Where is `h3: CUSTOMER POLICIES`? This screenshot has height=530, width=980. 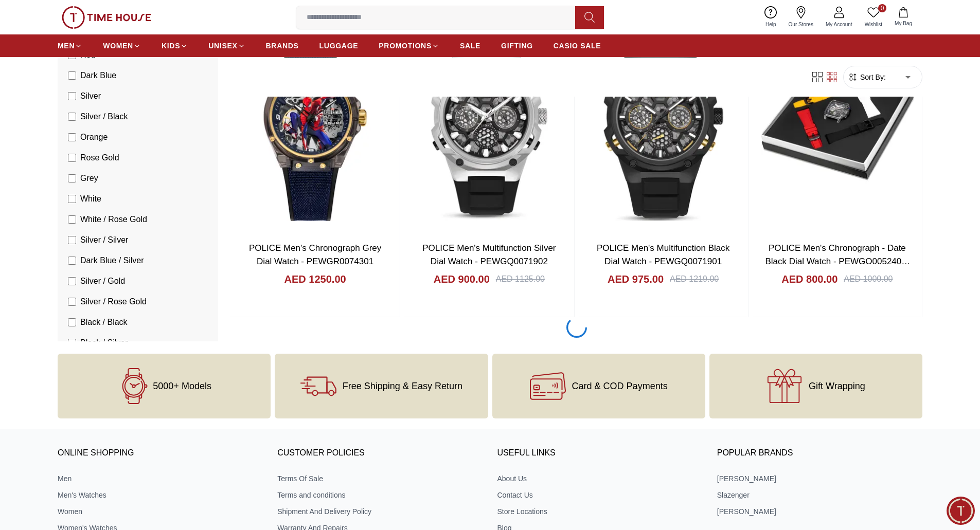
h3: CUSTOMER POLICIES is located at coordinates (379, 454).